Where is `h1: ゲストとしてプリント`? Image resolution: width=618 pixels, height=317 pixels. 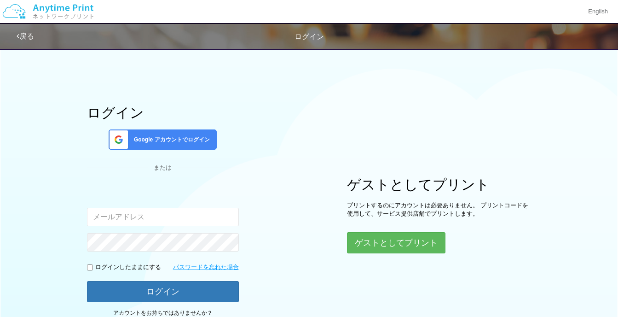 h1: ゲストとしてプリント is located at coordinates (439, 184).